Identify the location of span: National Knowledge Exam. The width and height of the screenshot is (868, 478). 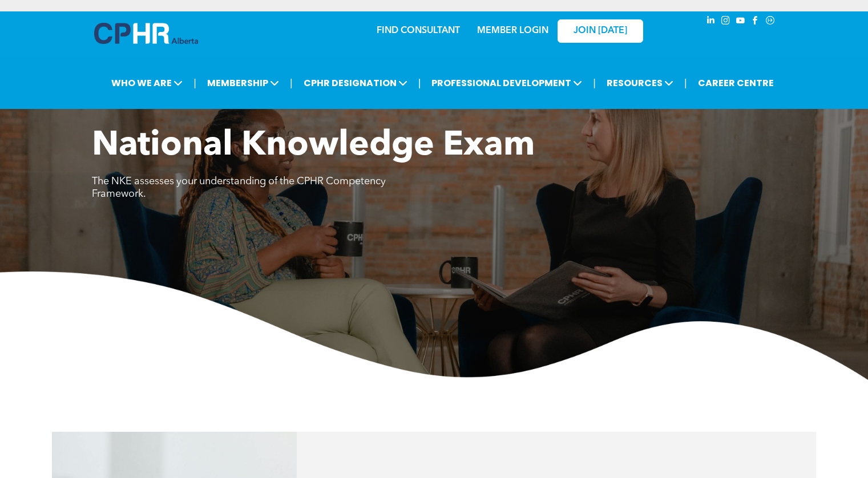
(313, 146).